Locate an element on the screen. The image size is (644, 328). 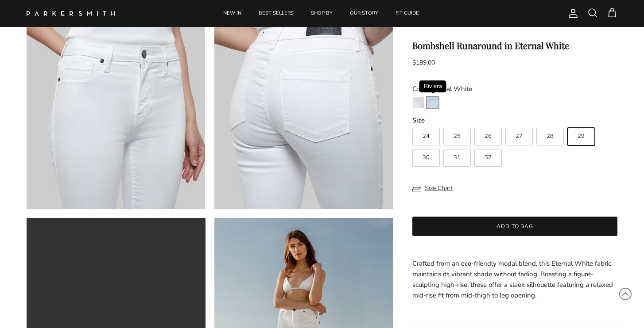
span: 25 is located at coordinates (457, 136).